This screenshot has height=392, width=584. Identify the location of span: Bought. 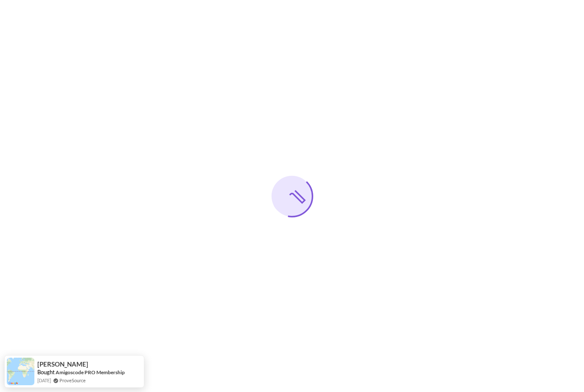
(46, 372).